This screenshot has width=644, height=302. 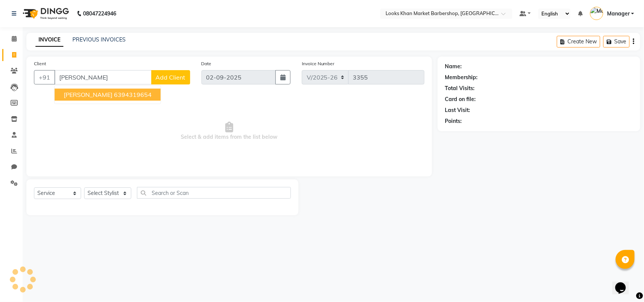 What do you see at coordinates (229, 131) in the screenshot?
I see `span: Select & add items from the list below` at bounding box center [229, 131].